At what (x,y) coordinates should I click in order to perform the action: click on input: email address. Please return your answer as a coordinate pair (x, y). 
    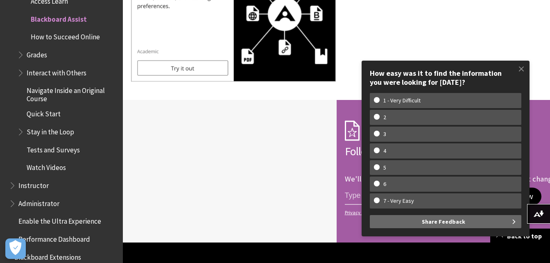
    Looking at the image, I should click on (424, 196).